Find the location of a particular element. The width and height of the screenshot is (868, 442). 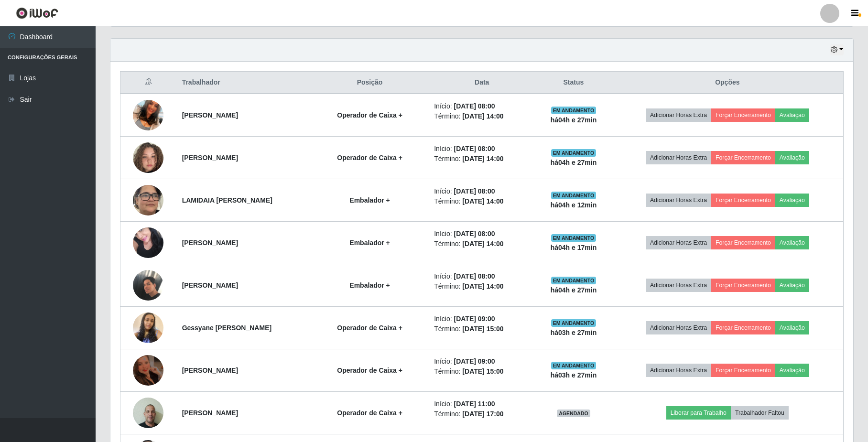

img: 1704989686512.jpeg is located at coordinates (149, 115).